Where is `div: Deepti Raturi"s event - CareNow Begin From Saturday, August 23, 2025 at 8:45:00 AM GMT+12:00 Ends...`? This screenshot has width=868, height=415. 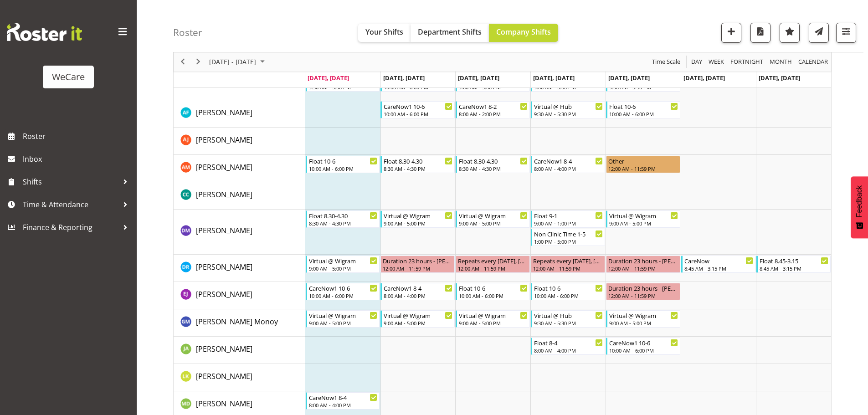
div: Deepti Raturi"s event - CareNow Begin From Saturday, August 23, 2025 at 8:45:00 AM GMT+12:00 Ends... is located at coordinates (718, 264).